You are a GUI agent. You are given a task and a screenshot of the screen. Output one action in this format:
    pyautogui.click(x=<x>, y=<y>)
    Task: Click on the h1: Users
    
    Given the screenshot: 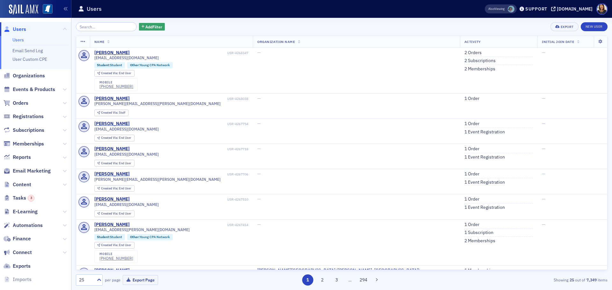 What is the action you would take?
    pyautogui.click(x=94, y=9)
    